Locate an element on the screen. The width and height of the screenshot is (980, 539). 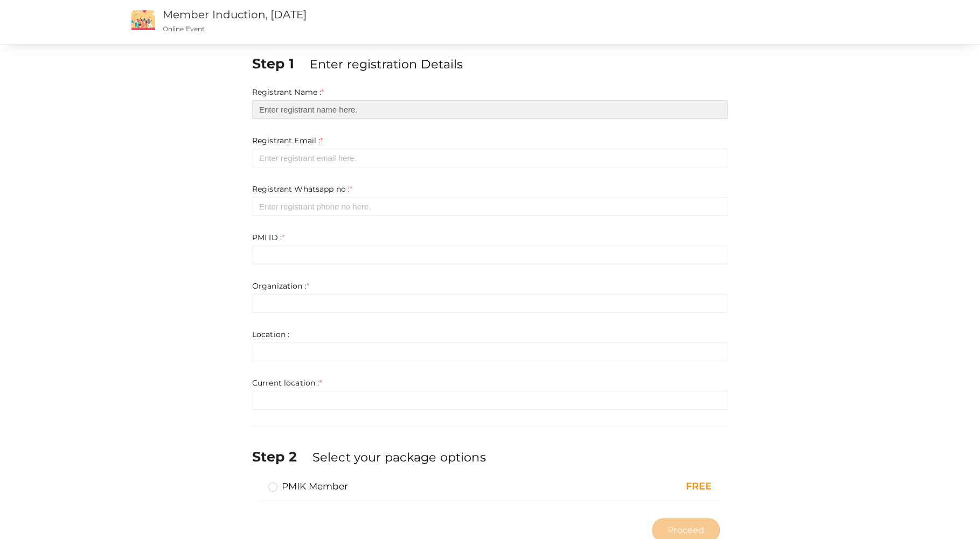
label: PMIK Member is located at coordinates (309, 486).